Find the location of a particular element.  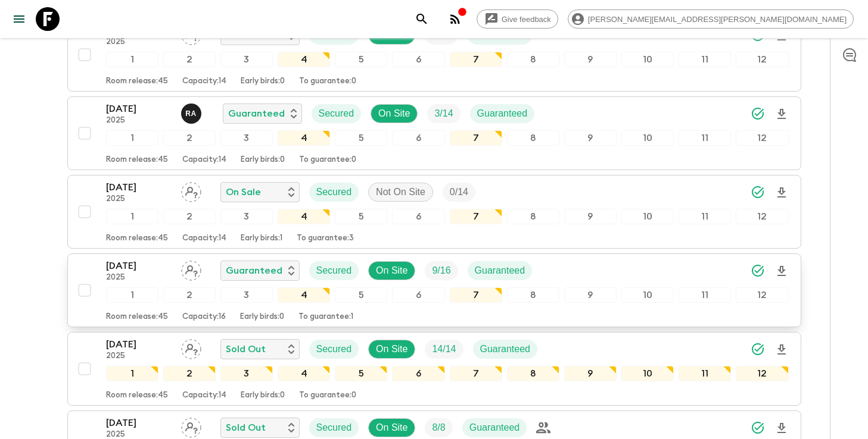

p: 14 / 14 is located at coordinates (443, 349).